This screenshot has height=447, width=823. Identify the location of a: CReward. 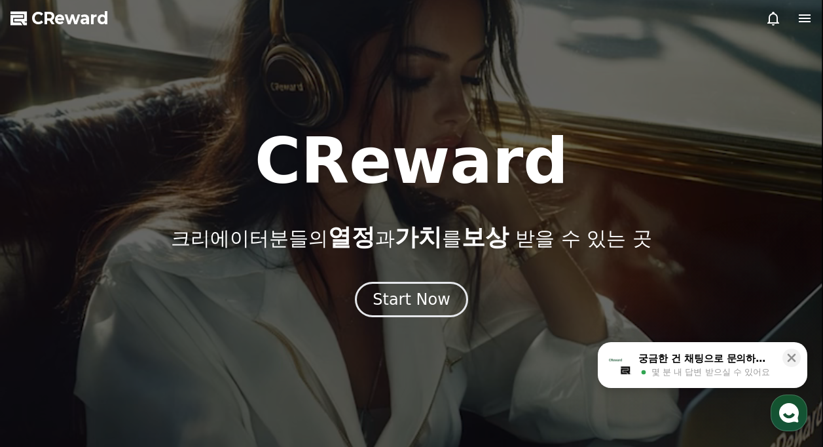
(60, 18).